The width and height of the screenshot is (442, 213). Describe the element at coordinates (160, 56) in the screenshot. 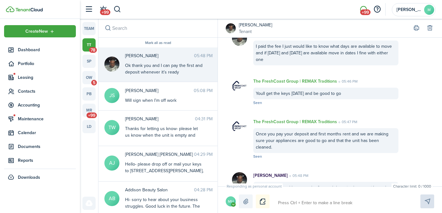

I see `span: Keyonte Kern` at that location.